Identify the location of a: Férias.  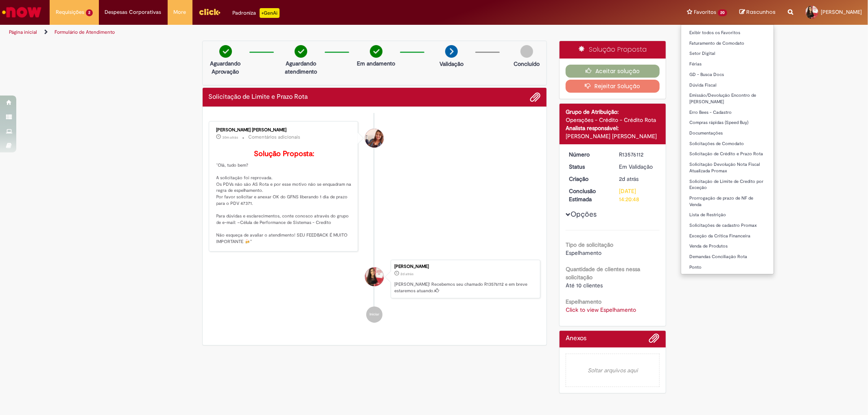
(727, 64).